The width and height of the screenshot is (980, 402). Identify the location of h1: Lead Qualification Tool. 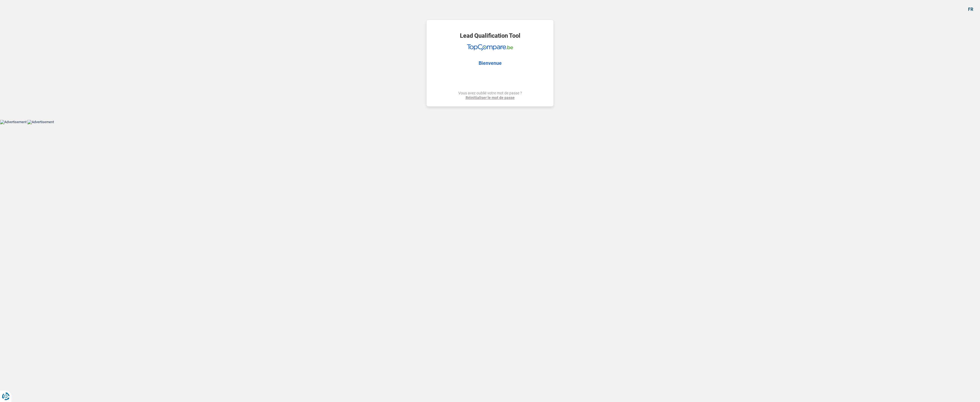
(490, 36).